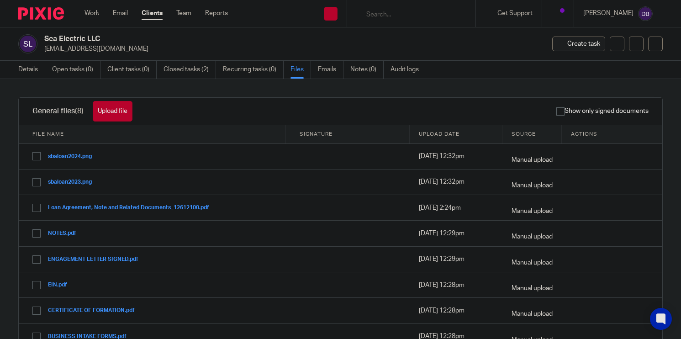  Describe the element at coordinates (61, 285) in the screenshot. I see `button: EIN.pdf` at that location.